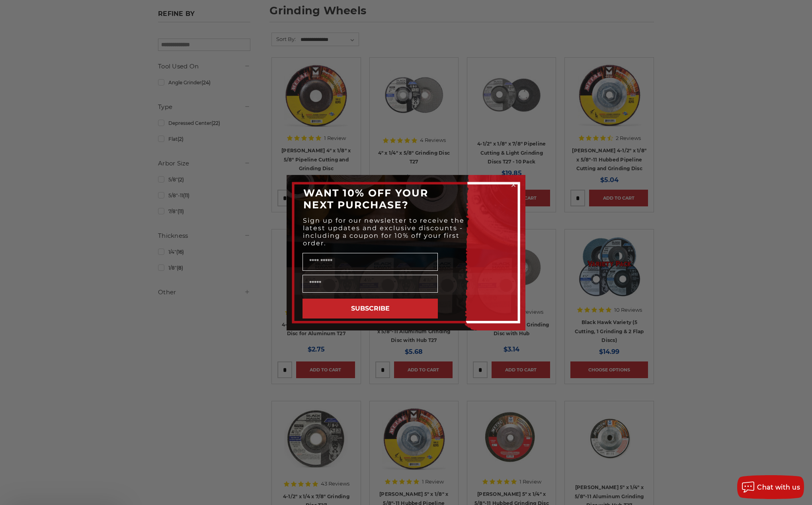 The width and height of the screenshot is (812, 505). Describe the element at coordinates (778, 487) in the screenshot. I see `span: Chat with us` at that location.